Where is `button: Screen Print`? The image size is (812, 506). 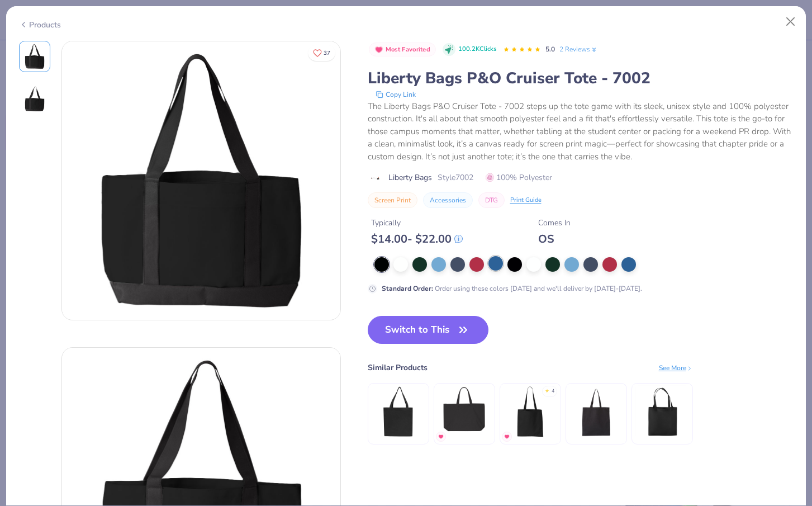
button: Screen Print is located at coordinates (393, 200).